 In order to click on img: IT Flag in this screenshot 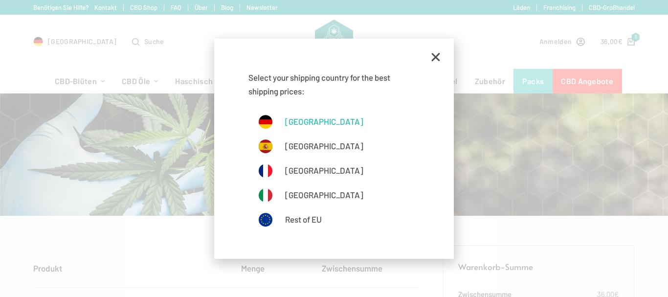, I will do `click(265, 195)`.